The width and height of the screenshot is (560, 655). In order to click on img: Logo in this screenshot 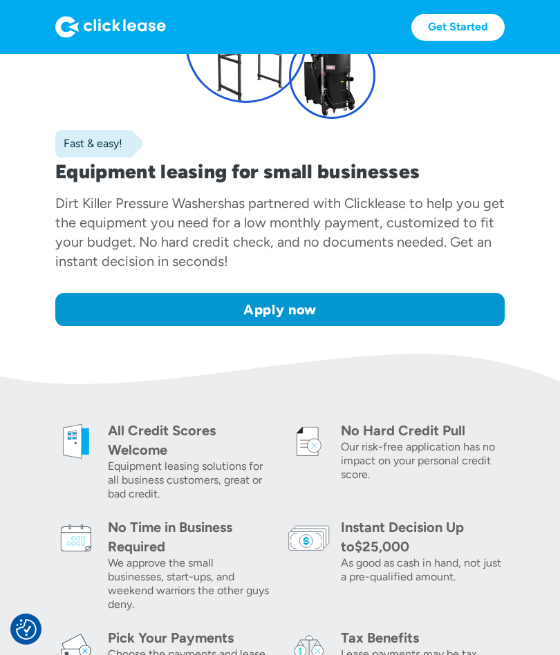, I will do `click(111, 27)`.